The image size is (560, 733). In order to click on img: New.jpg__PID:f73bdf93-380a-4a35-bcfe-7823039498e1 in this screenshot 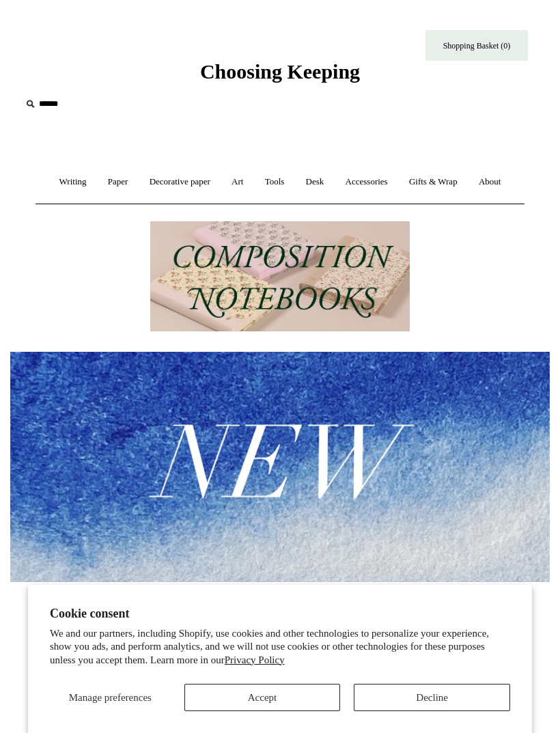, I will do `click(280, 467)`.